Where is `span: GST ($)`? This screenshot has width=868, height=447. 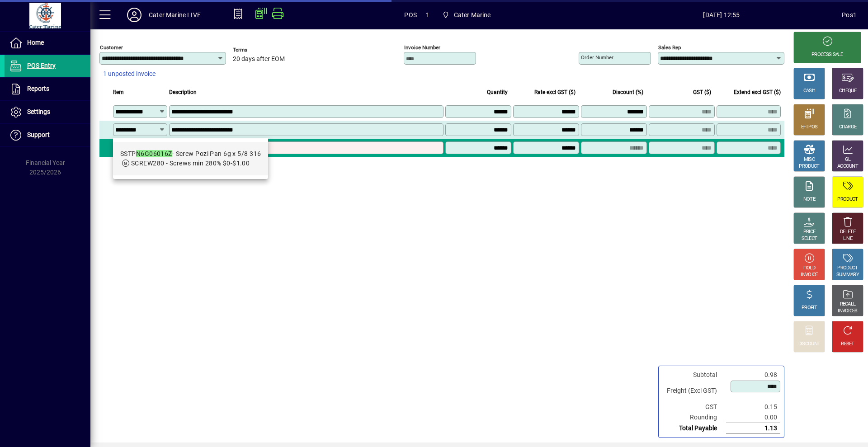 span: GST ($) is located at coordinates (702, 92).